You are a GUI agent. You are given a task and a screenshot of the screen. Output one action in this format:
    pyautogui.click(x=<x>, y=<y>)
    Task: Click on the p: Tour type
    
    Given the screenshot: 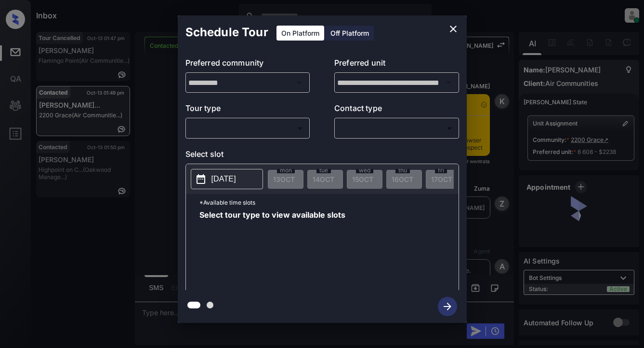 What is the action you would take?
    pyautogui.click(x=248, y=110)
    